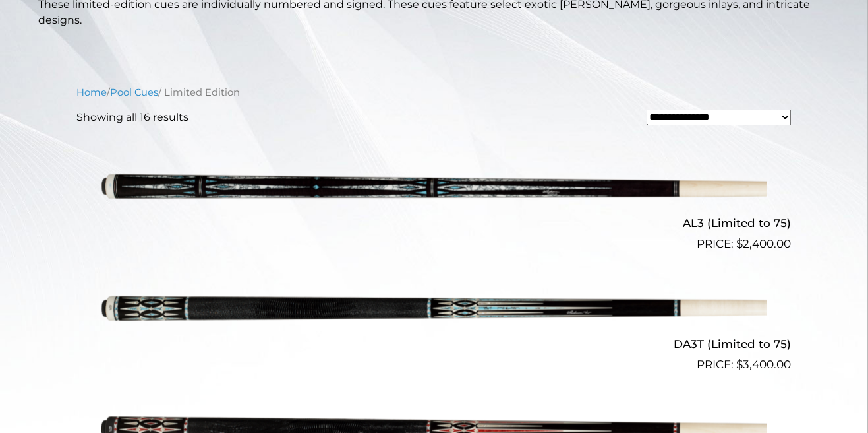 The image size is (868, 433). I want to click on a: DA3T (Limited to 75) $3,400.00, so click(435, 316).